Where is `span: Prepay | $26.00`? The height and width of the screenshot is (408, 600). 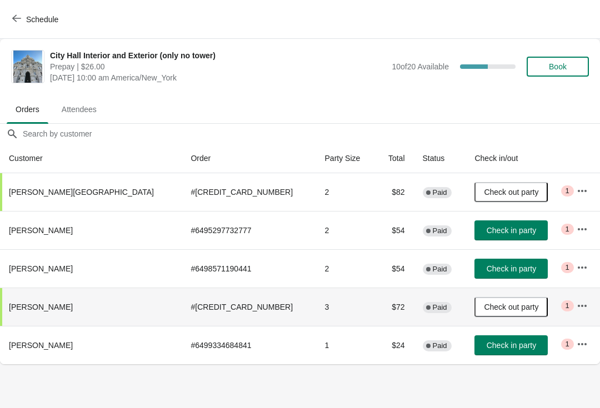
span: Prepay | $26.00 is located at coordinates (218, 67).